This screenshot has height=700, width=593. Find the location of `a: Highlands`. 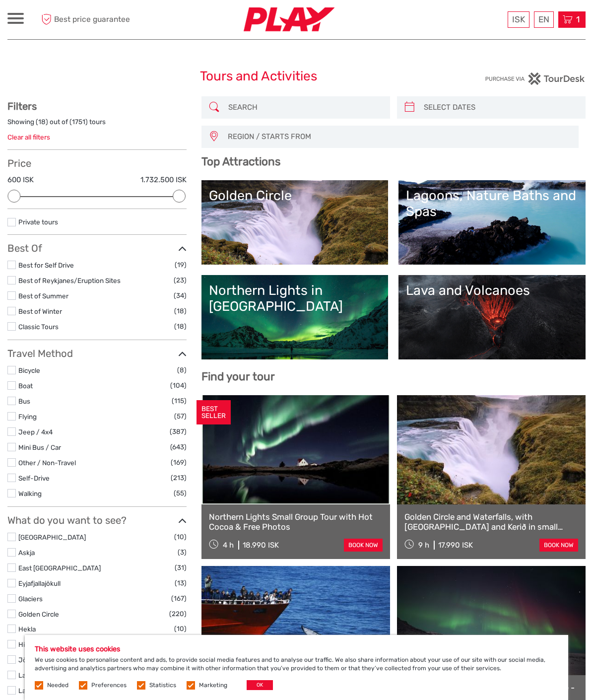

a: Highlands is located at coordinates (34, 644).